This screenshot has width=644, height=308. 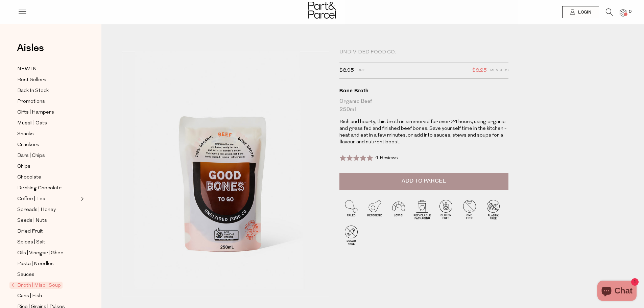 I want to click on button: Add to Parcel, so click(x=424, y=181).